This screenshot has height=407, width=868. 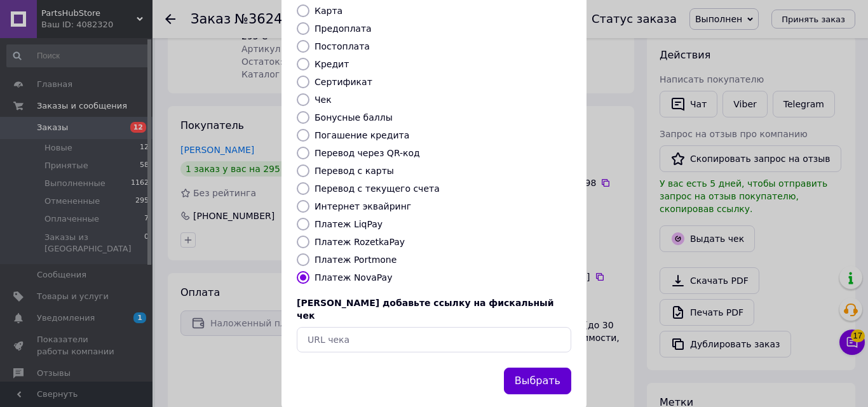 What do you see at coordinates (332, 64) in the screenshot?
I see `label: Кредит` at bounding box center [332, 64].